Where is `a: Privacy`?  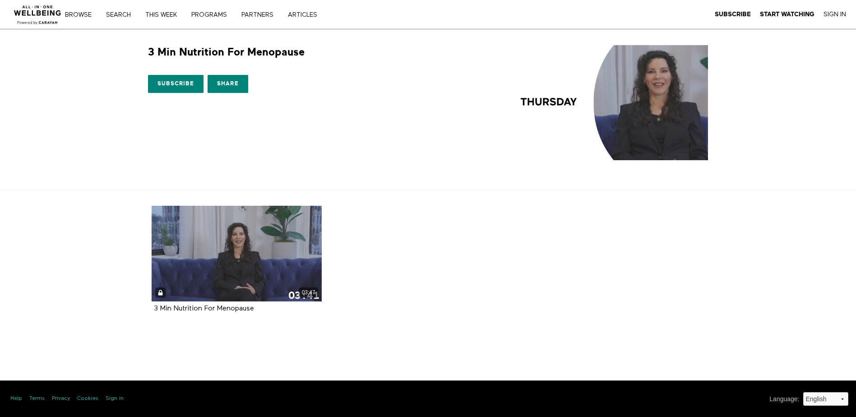
a: Privacy is located at coordinates (61, 399).